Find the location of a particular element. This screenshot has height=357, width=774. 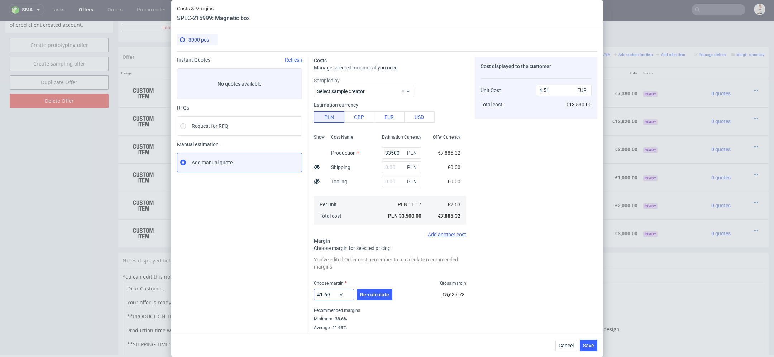

th: Total is located at coordinates (609, 52).